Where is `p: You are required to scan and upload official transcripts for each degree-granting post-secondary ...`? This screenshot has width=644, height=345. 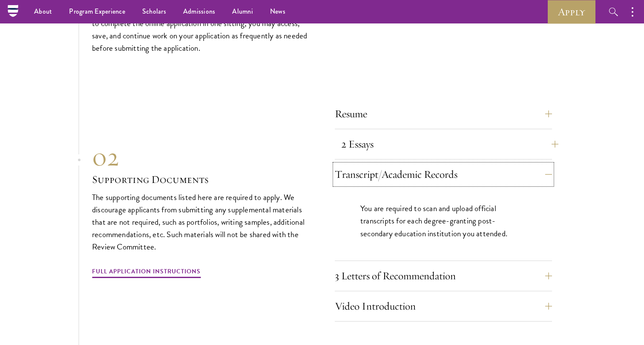 p: You are required to scan and upload official transcripts for each degree-granting post-secondary ... is located at coordinates (444, 220).